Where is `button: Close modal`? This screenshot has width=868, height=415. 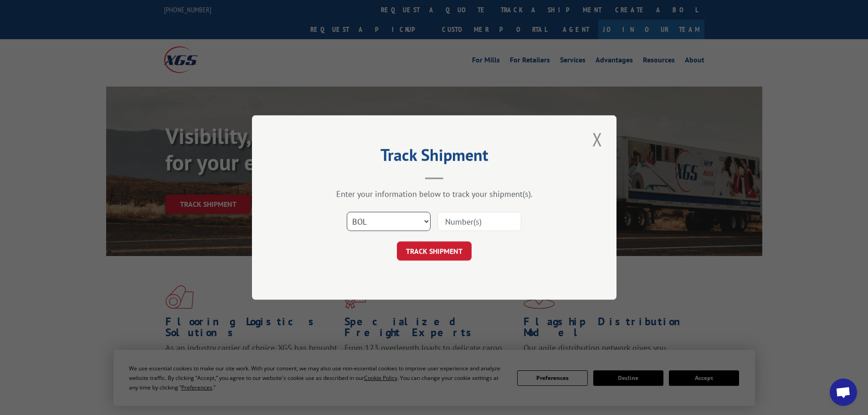
button: Close modal is located at coordinates (597, 139).